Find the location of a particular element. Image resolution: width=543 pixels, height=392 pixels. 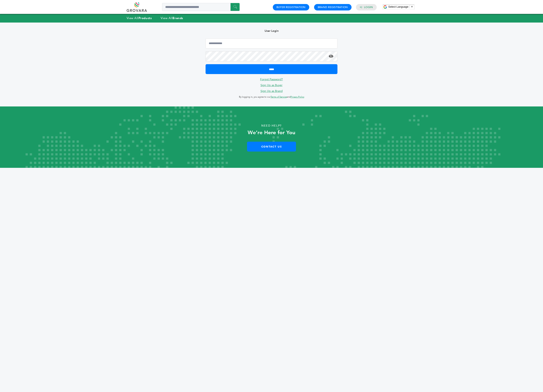

strong: Products is located at coordinates (145, 18).